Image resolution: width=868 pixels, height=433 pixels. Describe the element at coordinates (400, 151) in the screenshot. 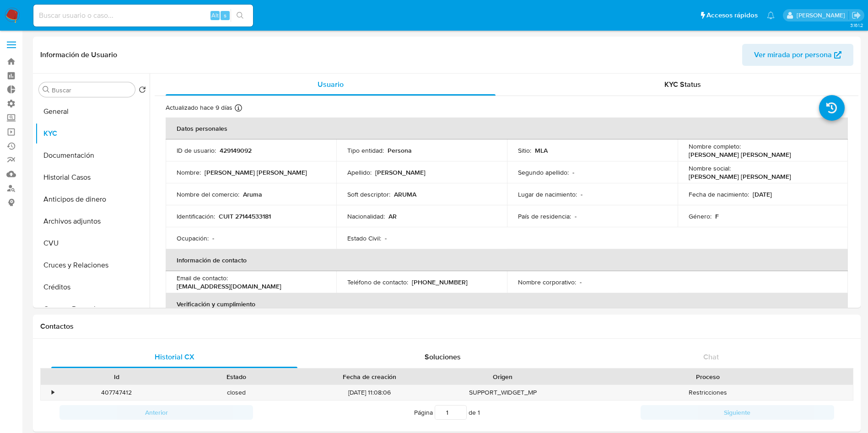

I see `p: Persona` at that location.